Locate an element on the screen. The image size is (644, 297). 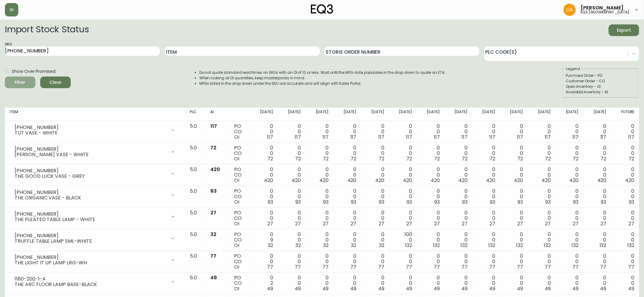
td: 6.0 is located at coordinates (195, 283).